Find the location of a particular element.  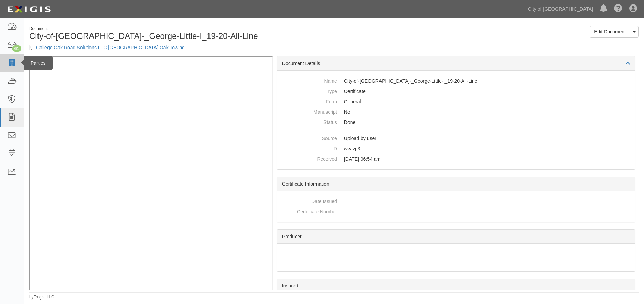

div: 61 is located at coordinates (17, 49).